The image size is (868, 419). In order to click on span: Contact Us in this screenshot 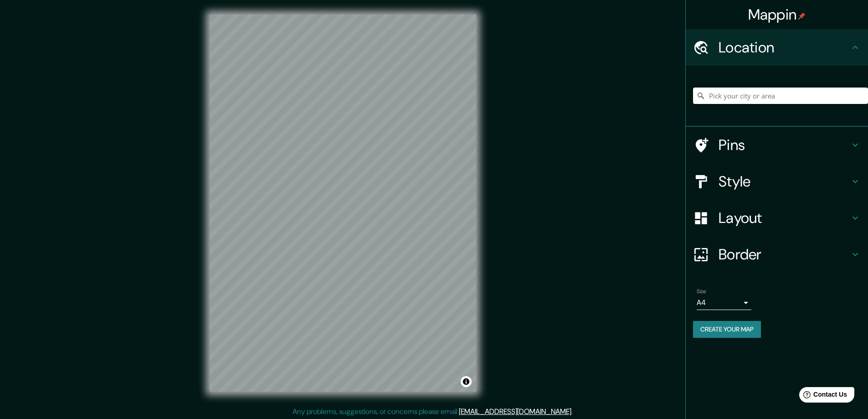, I will do `click(43, 11)`.